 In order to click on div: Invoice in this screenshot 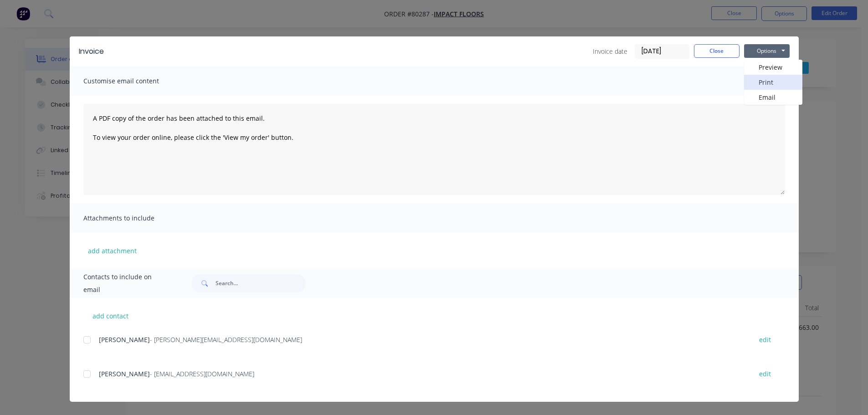, I will do `click(91, 51)`.